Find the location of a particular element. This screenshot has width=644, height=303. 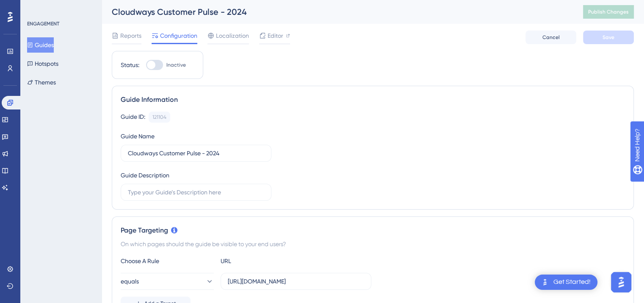

div: 121104 is located at coordinates (159, 117).